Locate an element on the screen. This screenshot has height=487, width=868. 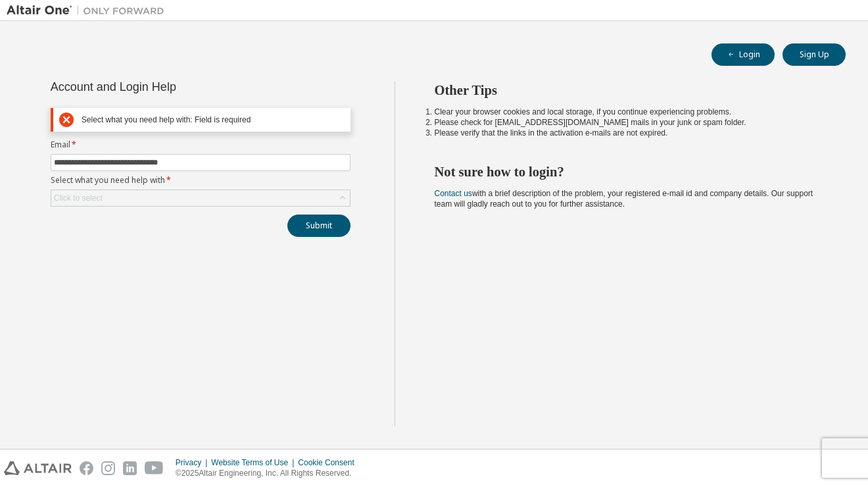
h2: Other Tips is located at coordinates (628, 90).